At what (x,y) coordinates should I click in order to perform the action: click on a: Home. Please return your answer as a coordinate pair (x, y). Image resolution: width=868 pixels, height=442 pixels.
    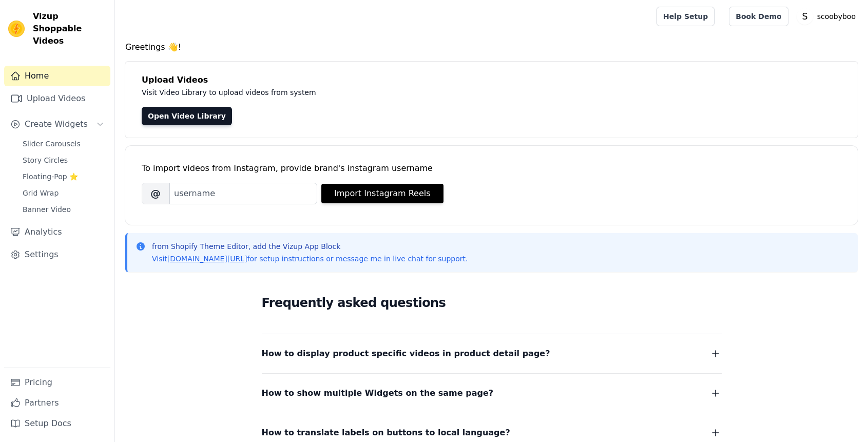
    Looking at the image, I should click on (57, 76).